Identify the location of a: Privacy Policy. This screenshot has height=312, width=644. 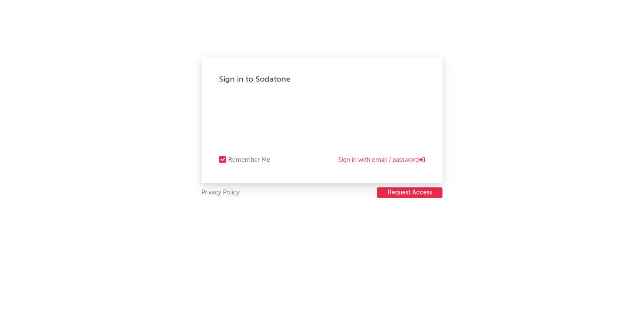
(220, 193).